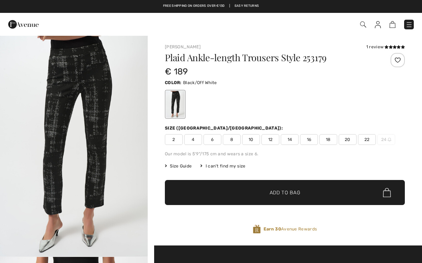 This screenshot has width=422, height=263. What do you see at coordinates (363, 24) in the screenshot?
I see `img: Search` at bounding box center [363, 24].